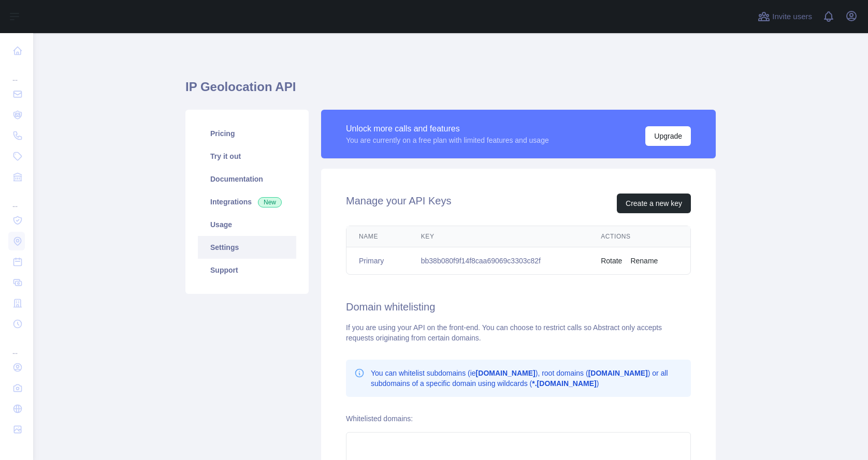 The height and width of the screenshot is (460, 868). I want to click on button: Rename, so click(644, 261).